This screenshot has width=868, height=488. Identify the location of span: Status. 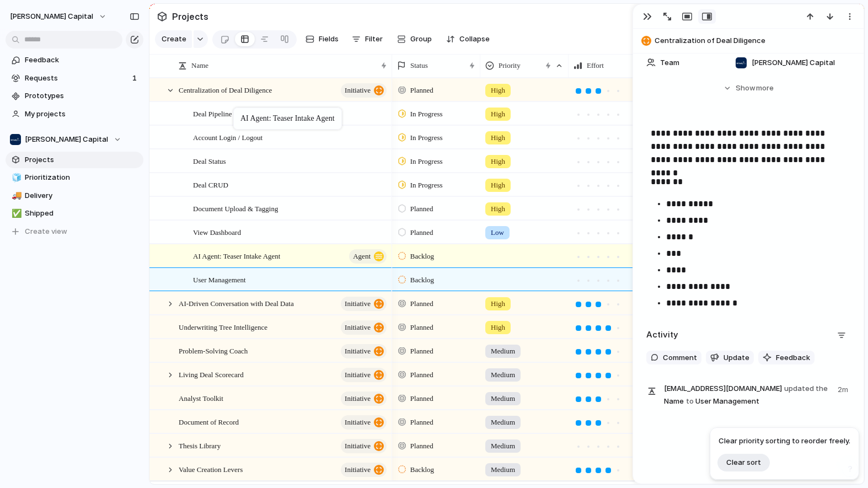
(420, 65).